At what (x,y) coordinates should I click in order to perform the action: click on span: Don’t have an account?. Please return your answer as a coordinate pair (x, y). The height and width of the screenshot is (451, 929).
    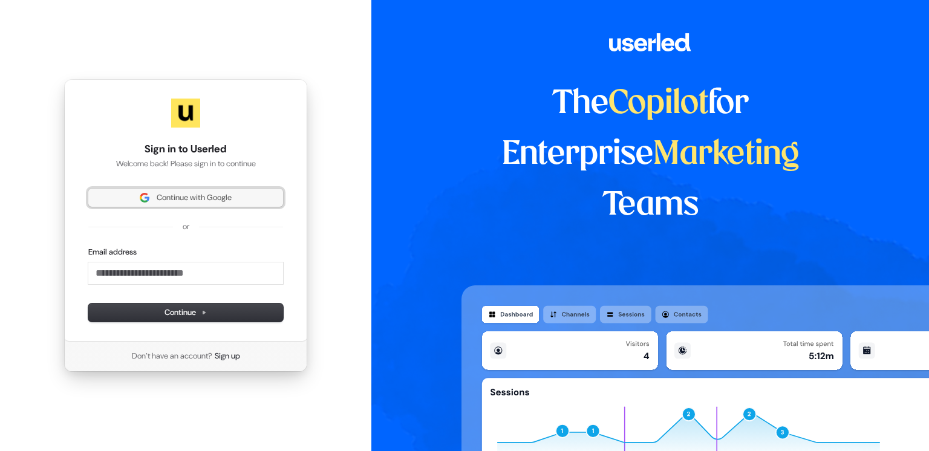
    Looking at the image, I should click on (172, 356).